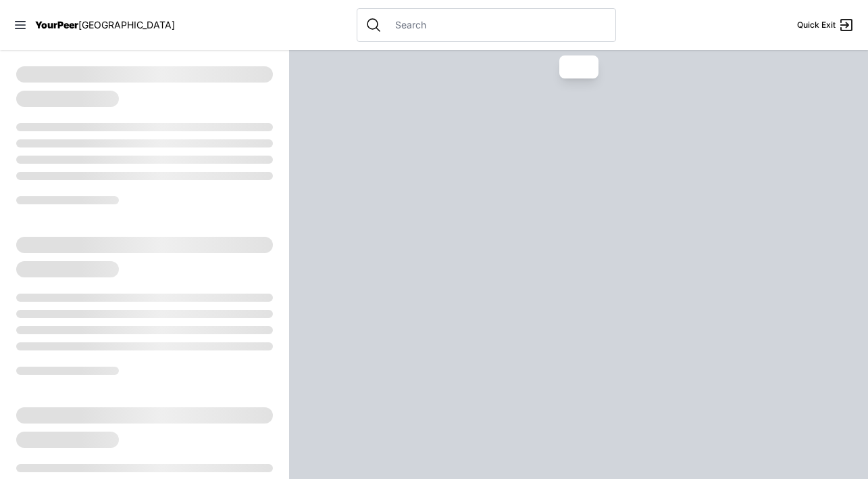 The height and width of the screenshot is (479, 868). Describe the element at coordinates (497, 25) in the screenshot. I see `input: Search` at that location.